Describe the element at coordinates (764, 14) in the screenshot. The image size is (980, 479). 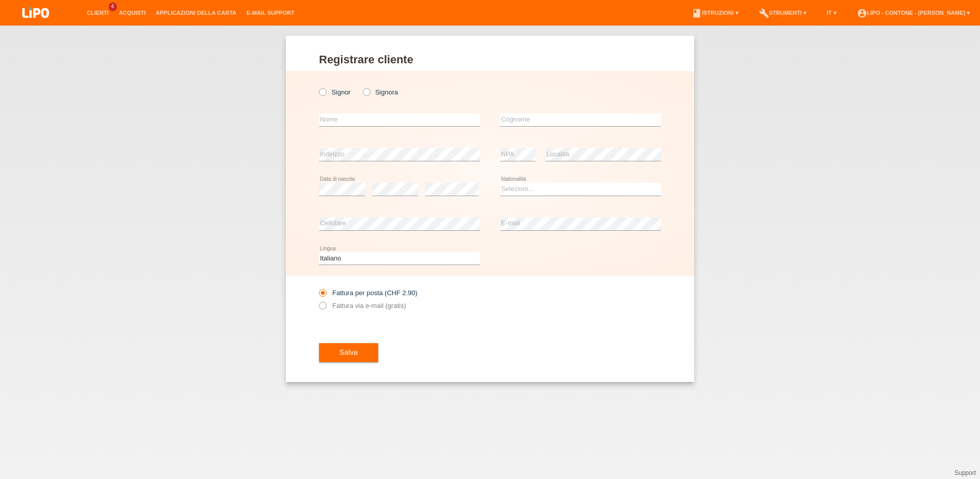
I see `i: build` at that location.